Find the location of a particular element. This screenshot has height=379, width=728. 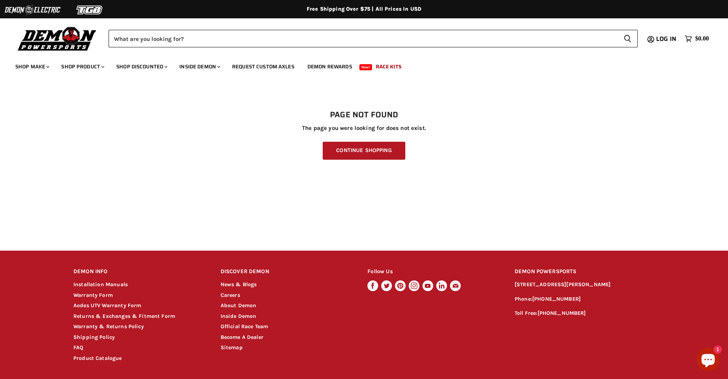

a: FAQ is located at coordinates (78, 347).